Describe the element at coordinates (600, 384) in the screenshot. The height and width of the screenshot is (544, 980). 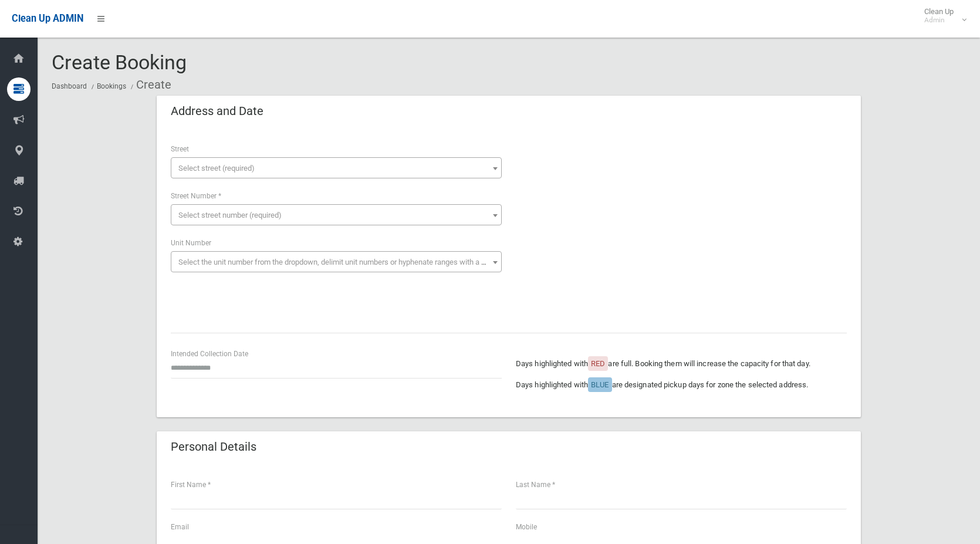
I see `span: BLUE` at that location.